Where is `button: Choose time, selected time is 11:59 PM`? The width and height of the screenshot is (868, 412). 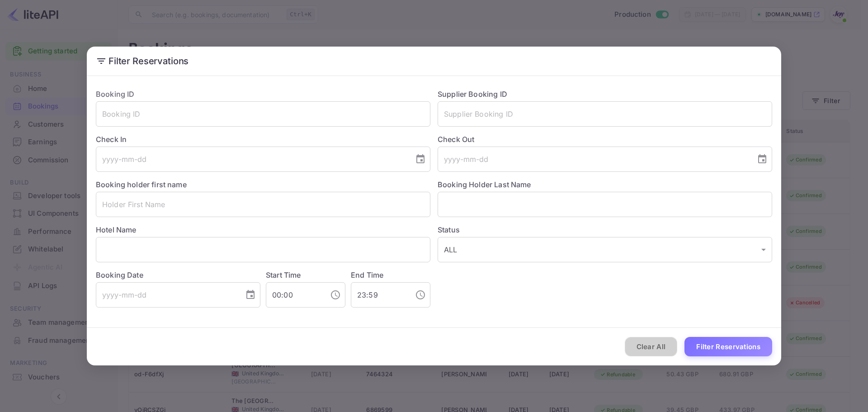
button: Choose time, selected time is 11:59 PM is located at coordinates (420, 295).